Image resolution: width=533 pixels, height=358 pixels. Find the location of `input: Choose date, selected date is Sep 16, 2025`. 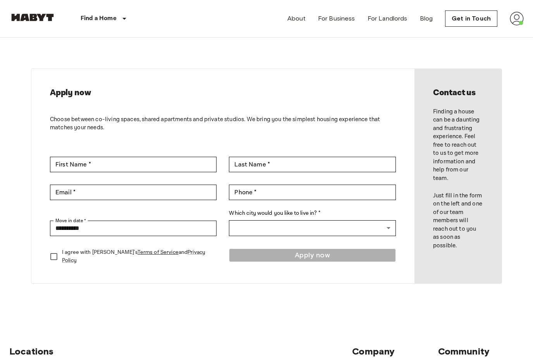

input: Choose date, selected date is Sep 16, 2025 is located at coordinates (133, 228).